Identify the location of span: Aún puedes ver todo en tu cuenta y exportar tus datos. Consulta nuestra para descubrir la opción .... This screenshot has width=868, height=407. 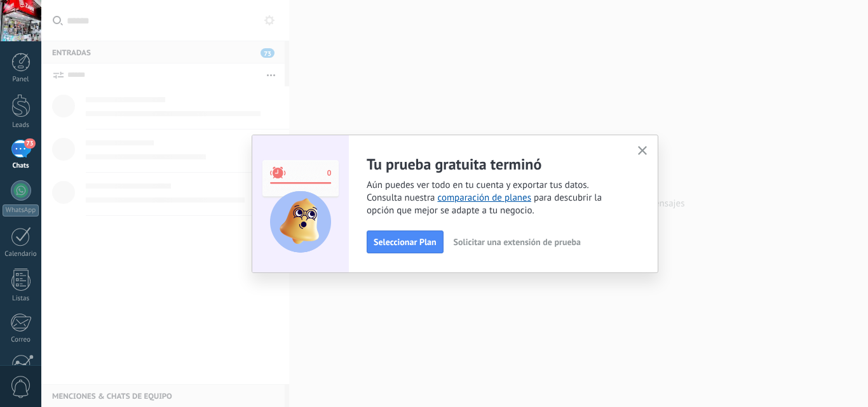
(494, 198).